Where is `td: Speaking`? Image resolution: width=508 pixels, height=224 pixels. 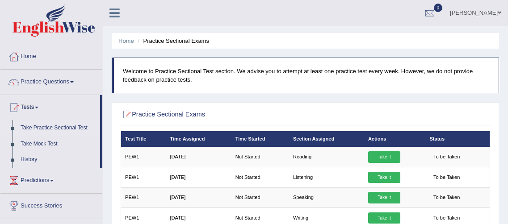 td: Speaking is located at coordinates (327, 198).